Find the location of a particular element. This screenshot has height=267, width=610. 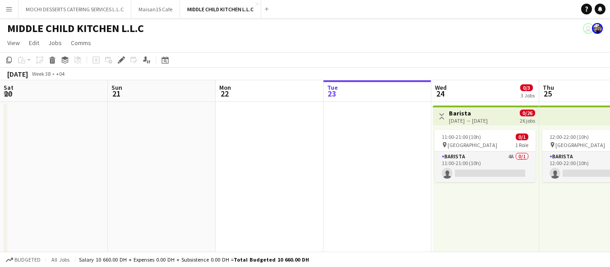

span: 0/3 is located at coordinates (527, 88).